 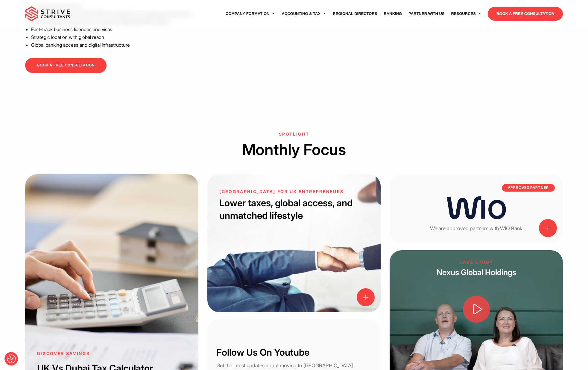 I want to click on a: Resources, so click(x=466, y=14).